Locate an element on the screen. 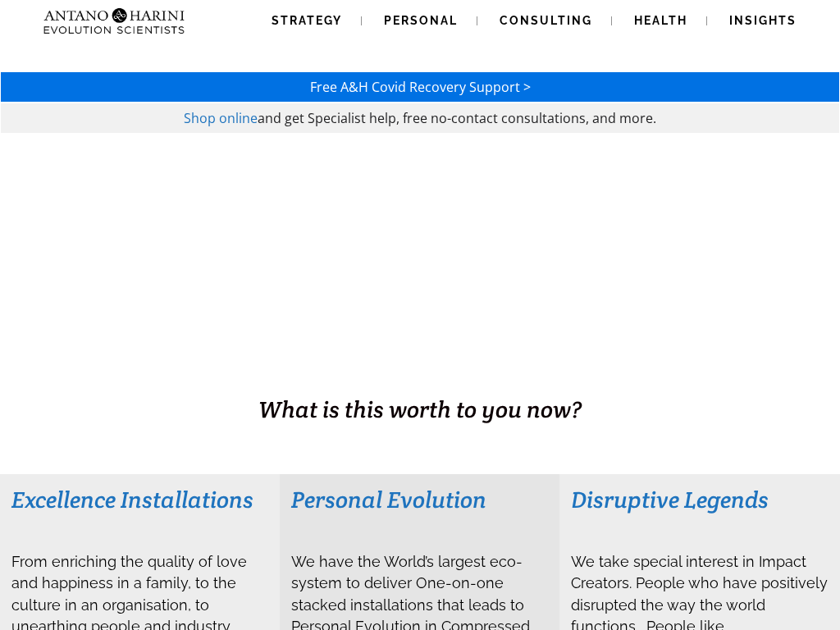  span: Health is located at coordinates (660, 20).